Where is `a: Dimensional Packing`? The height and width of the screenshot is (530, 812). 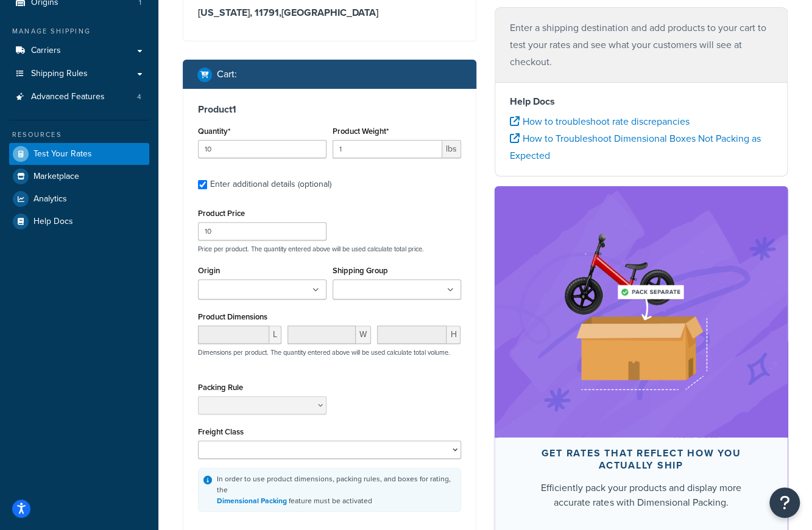
a: Dimensional Packing is located at coordinates (251, 501).